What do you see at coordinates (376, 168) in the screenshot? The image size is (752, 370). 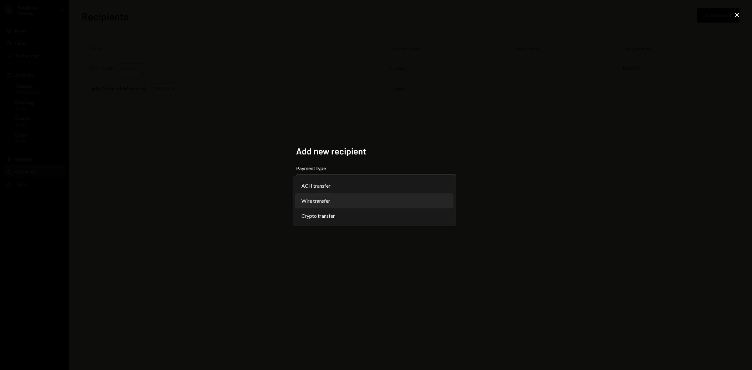 I see `label: Payment type` at bounding box center [376, 168].